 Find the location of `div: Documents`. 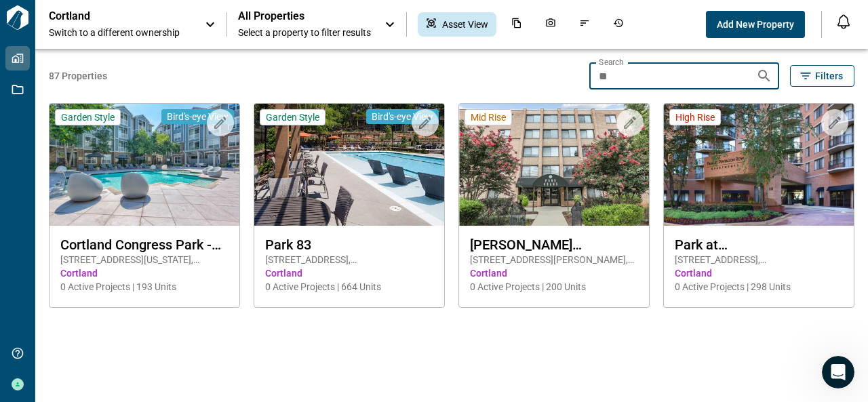

div: Documents is located at coordinates (516, 25).